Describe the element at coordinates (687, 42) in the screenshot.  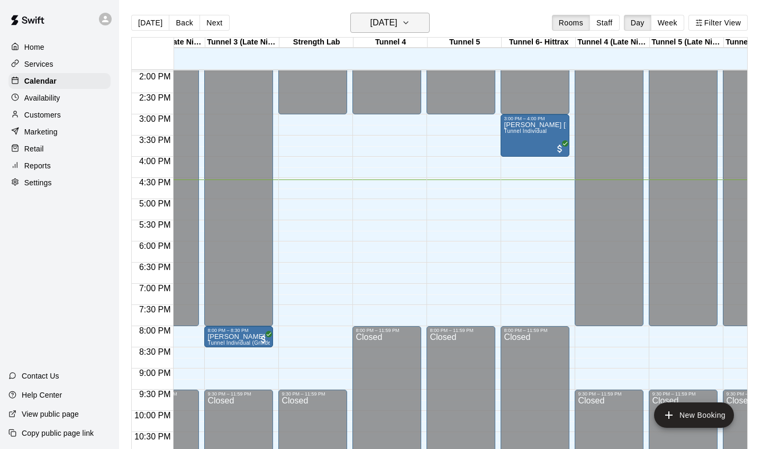
I see `div: Tunnel 5 (Late Night)` at that location.